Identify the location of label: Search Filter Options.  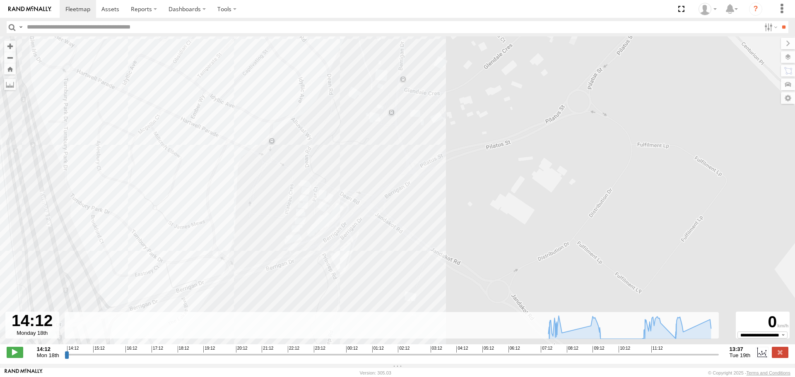
(769, 27).